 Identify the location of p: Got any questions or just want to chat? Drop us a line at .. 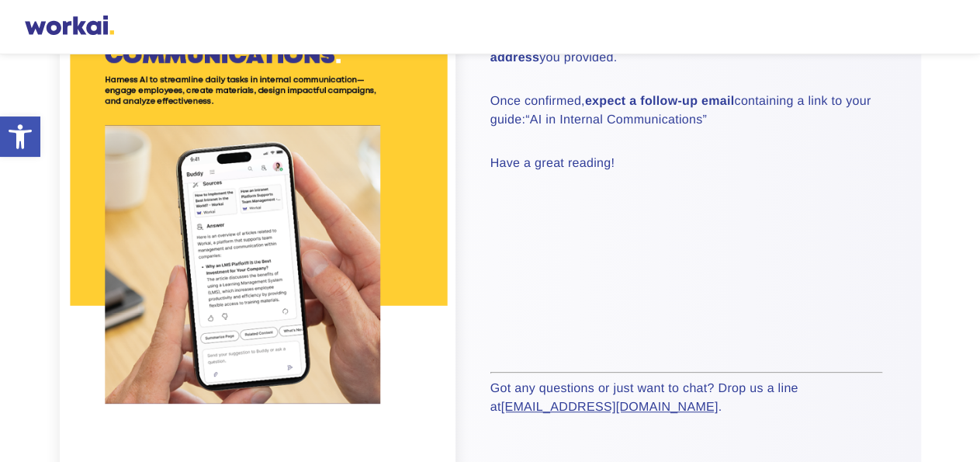
(686, 399).